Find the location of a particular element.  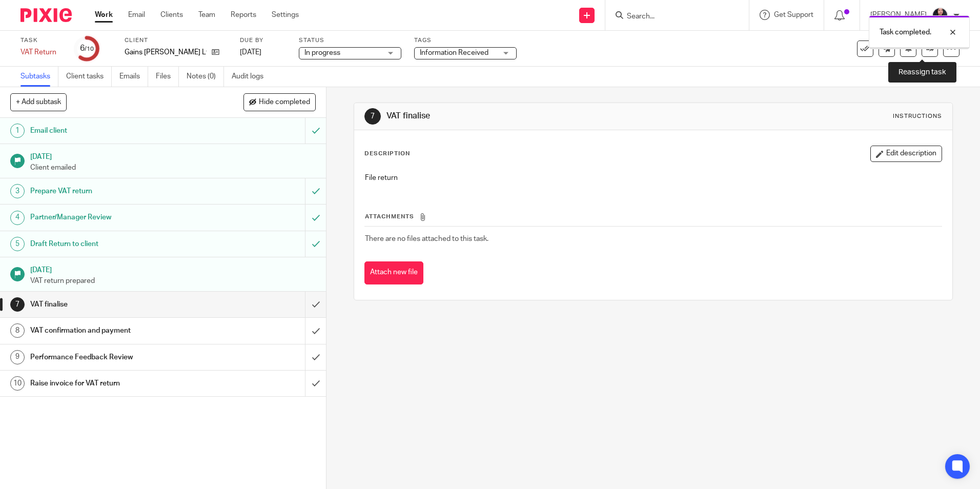

h1: Draft Return to client is located at coordinates (118, 244).